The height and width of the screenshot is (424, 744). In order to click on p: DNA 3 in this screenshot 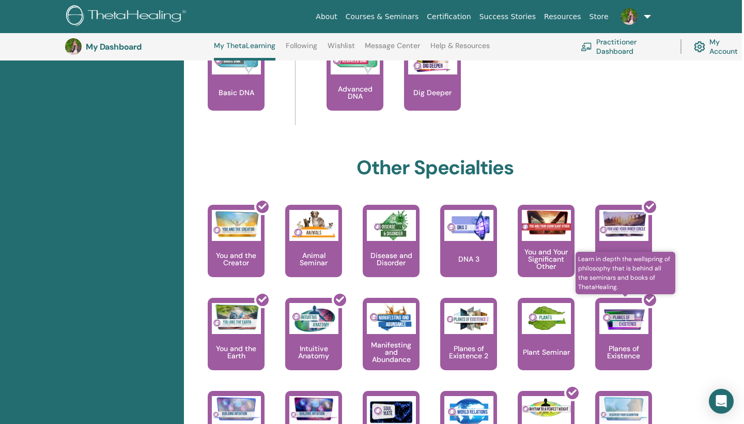, I will do `click(469, 259)`.